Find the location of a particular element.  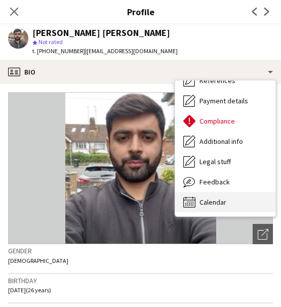

div: Calendar is located at coordinates (225, 202).